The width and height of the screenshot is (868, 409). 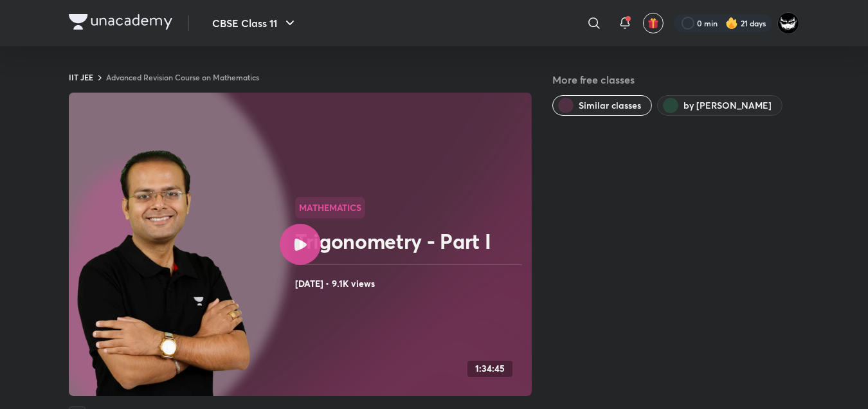 What do you see at coordinates (675, 80) in the screenshot?
I see `h5: More free classes` at bounding box center [675, 80].